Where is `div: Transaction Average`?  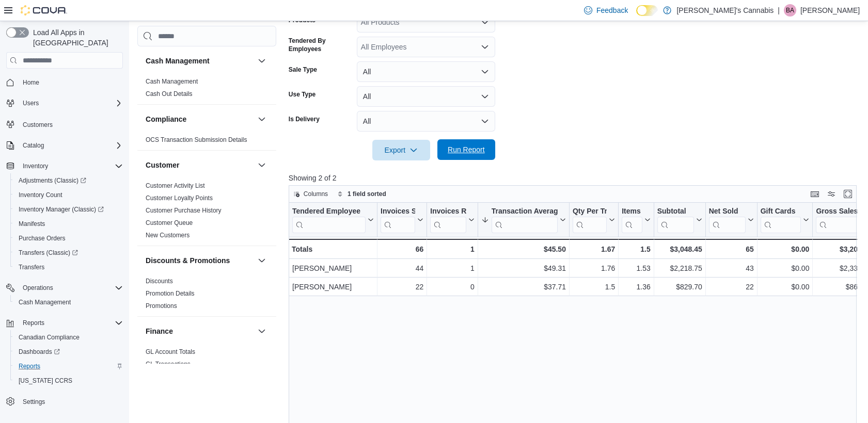 div: Transaction Average is located at coordinates (524, 212).